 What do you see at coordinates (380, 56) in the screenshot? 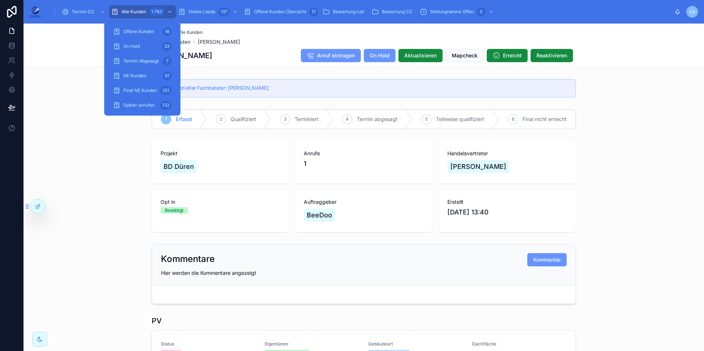
I see `button: On Hold` at bounding box center [380, 56].